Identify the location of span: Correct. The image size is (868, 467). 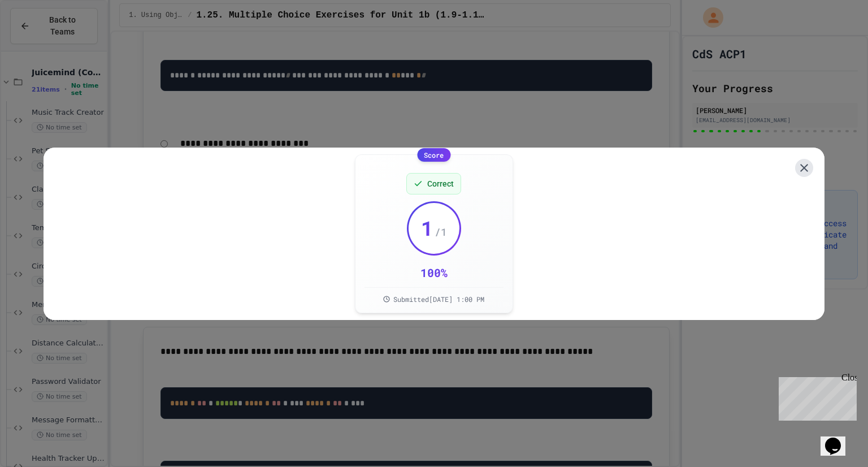
(440, 184).